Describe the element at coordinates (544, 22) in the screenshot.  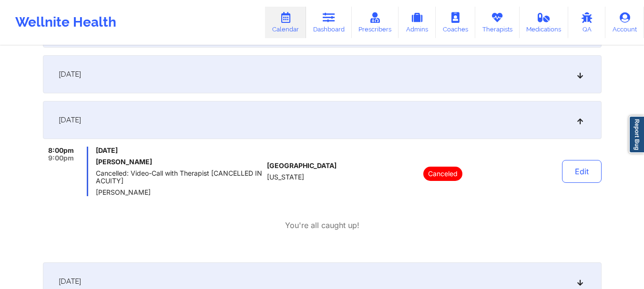
I see `a: Medications` at that location.